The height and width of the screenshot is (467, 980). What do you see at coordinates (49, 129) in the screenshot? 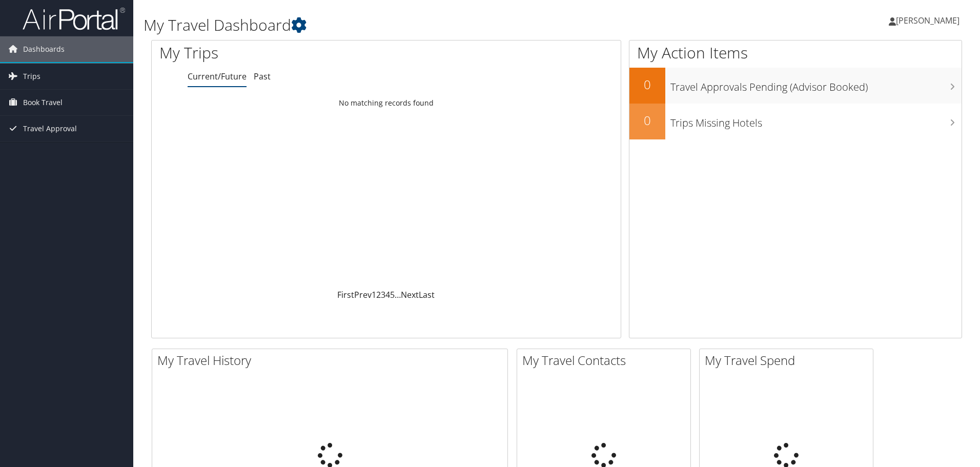
I see `span: Travel Approval` at bounding box center [49, 129].